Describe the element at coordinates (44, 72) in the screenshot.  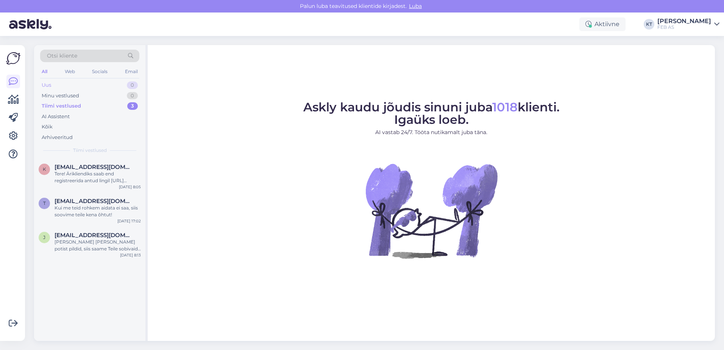
I see `div: All` at that location.